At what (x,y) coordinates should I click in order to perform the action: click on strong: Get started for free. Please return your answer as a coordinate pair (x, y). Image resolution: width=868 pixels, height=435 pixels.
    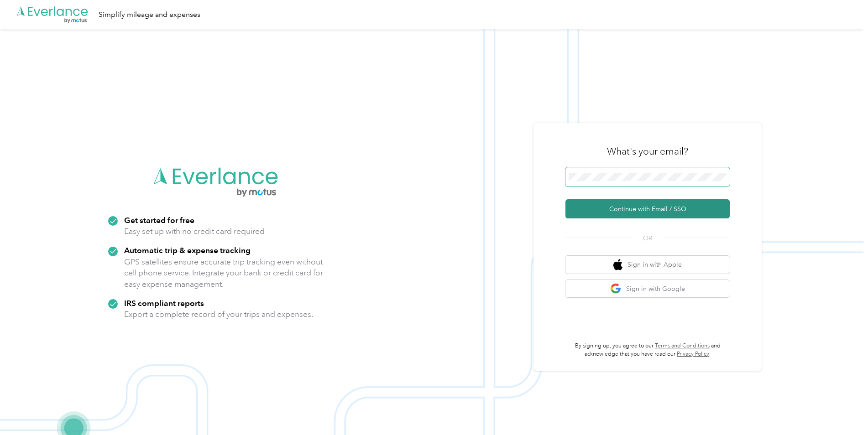
    Looking at the image, I should click on (160, 220).